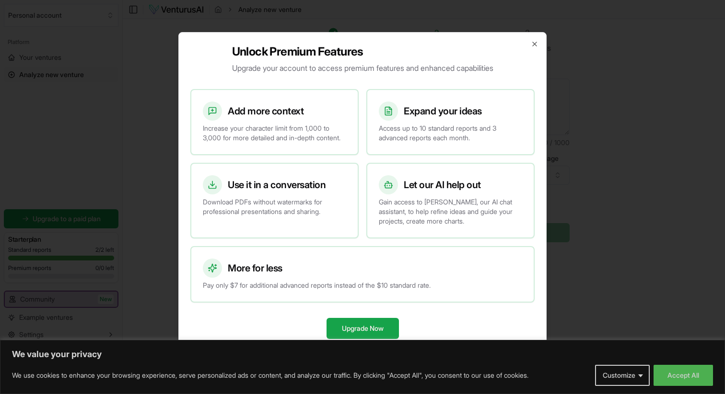  What do you see at coordinates (265, 111) in the screenshot?
I see `h3: Add more context` at bounding box center [265, 111].